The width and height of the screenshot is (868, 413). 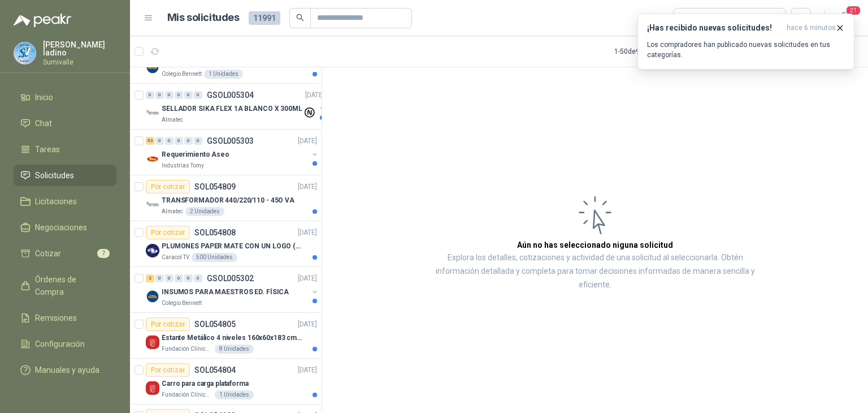 I want to click on a: Remisiones, so click(x=65, y=318).